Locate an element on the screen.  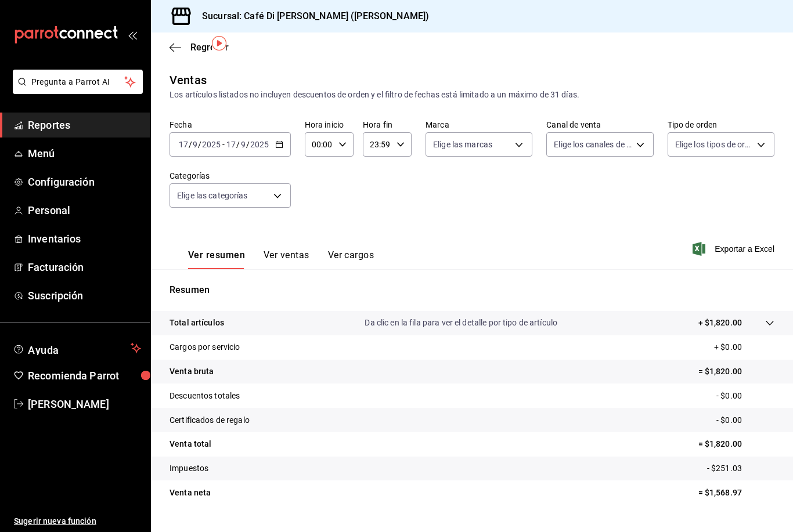
span: Sugerir nueva función is located at coordinates (78, 521).